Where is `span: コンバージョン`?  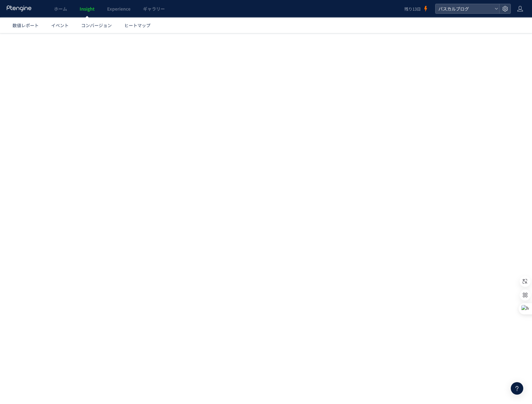
span: コンバージョン is located at coordinates (97, 25).